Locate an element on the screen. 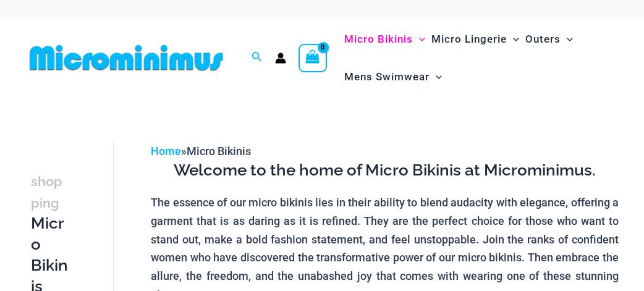 The height and width of the screenshot is (291, 644). a: OutersMenu ToggleMenu Toggle is located at coordinates (549, 39).